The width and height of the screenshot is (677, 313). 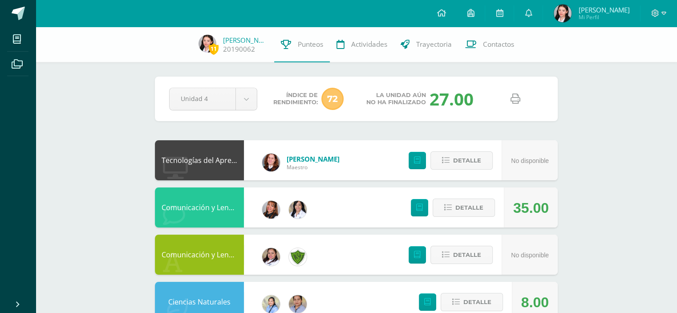 I want to click on img: 84f498c38488f9bfac9112f811d507f1.png, so click(x=271, y=210).